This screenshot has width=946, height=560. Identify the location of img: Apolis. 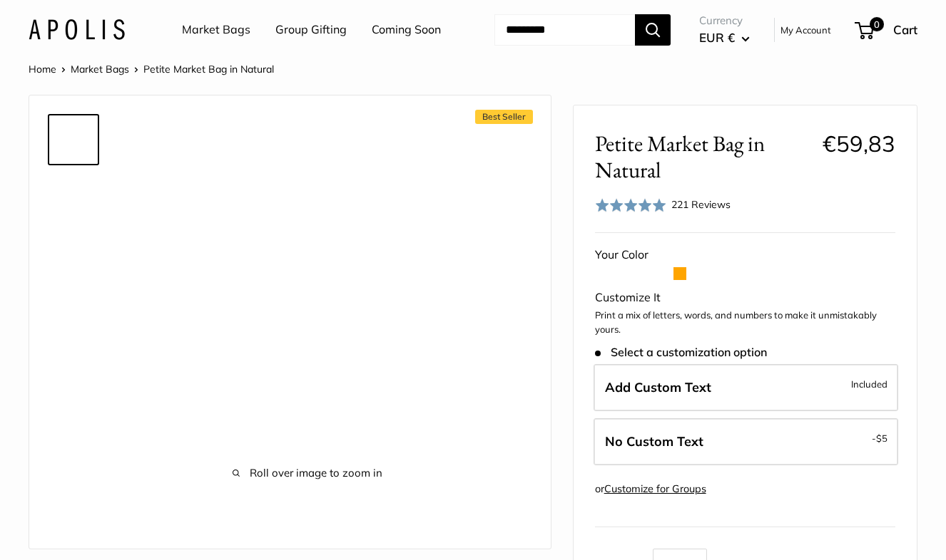
(76, 29).